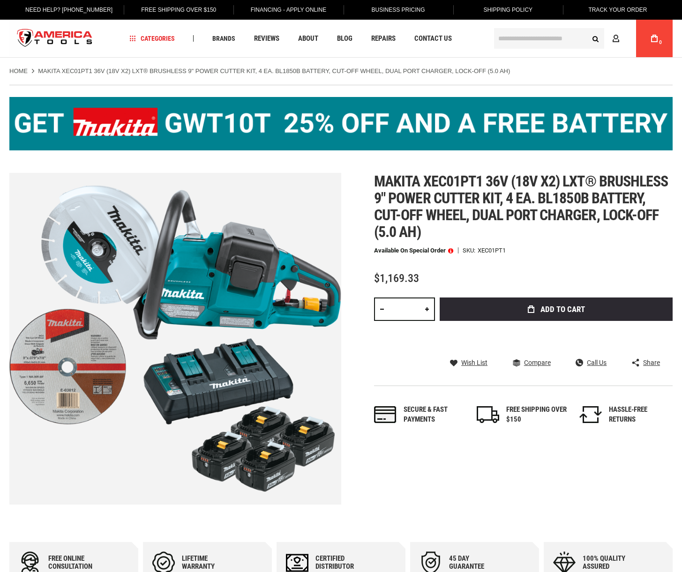 This screenshot has height=572, width=682. Describe the element at coordinates (537, 415) in the screenshot. I see `div: FREE SHIPPING OVER $150` at that location.